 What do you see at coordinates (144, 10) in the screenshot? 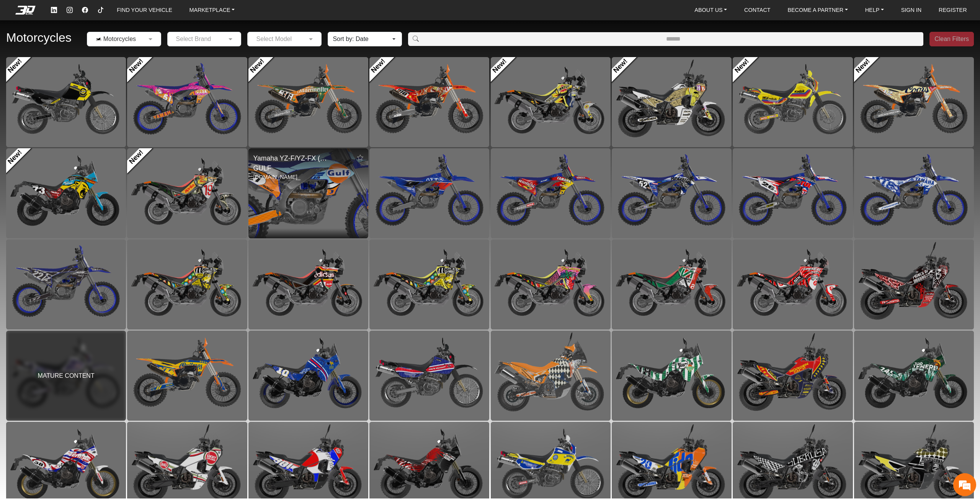
I see `a: FIND YOUR VEHICLE` at bounding box center [144, 10].